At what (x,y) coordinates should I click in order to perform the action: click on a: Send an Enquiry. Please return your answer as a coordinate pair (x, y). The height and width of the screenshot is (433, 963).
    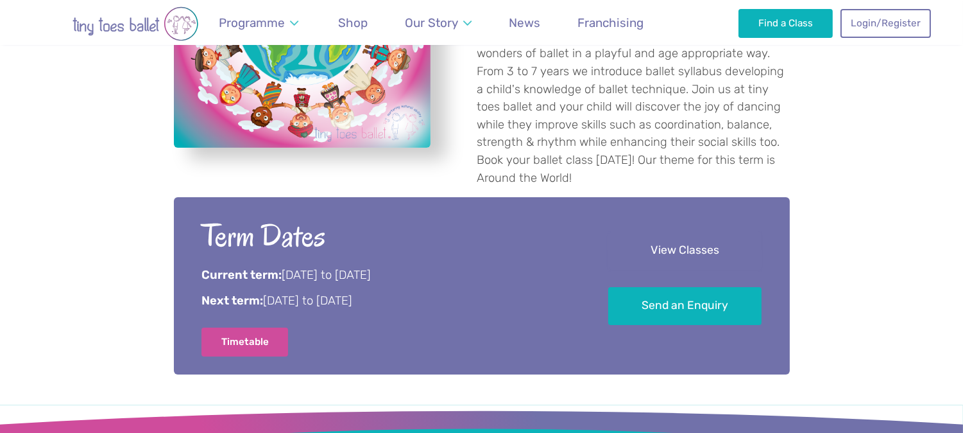
    Looking at the image, I should click on (685, 305).